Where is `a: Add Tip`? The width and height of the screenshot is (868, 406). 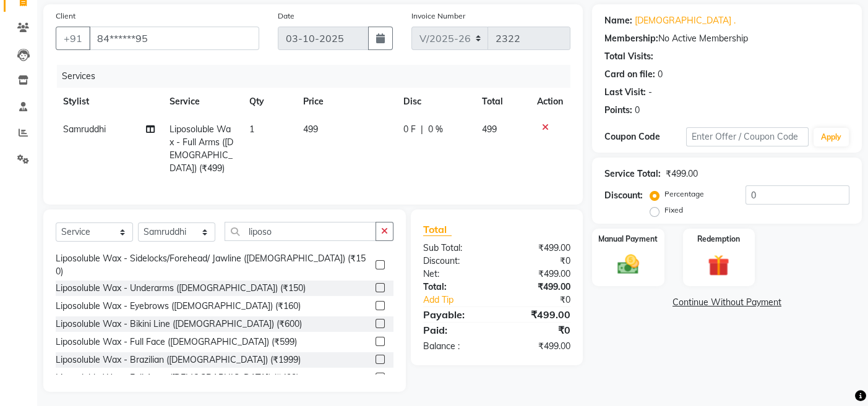 a: Add Tip is located at coordinates (462, 300).